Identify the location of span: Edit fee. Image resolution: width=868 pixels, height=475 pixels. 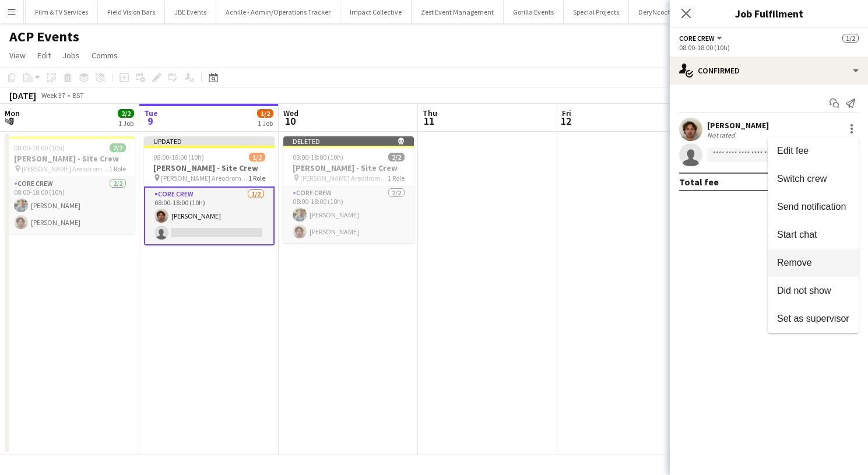
(792, 150).